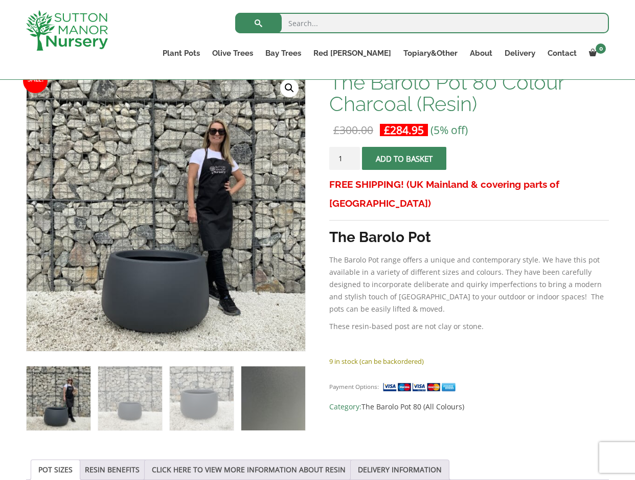  Describe the element at coordinates (404, 158) in the screenshot. I see `button: Add to basket` at that location.